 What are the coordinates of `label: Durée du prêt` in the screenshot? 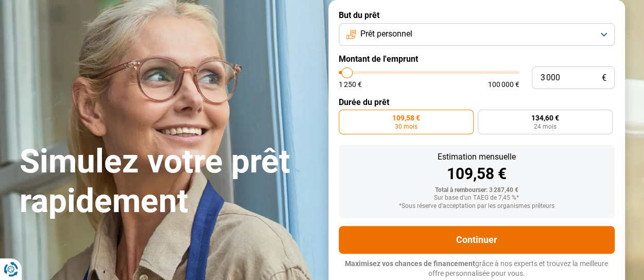 It's located at (477, 102).